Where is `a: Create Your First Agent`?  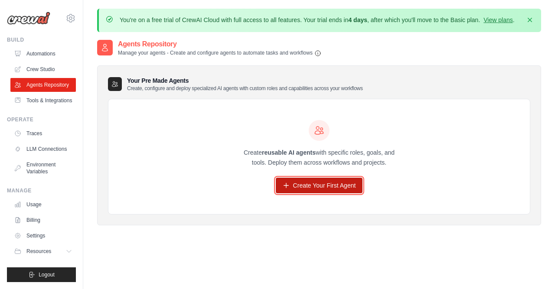 a: Create Your First Agent is located at coordinates (319, 186).